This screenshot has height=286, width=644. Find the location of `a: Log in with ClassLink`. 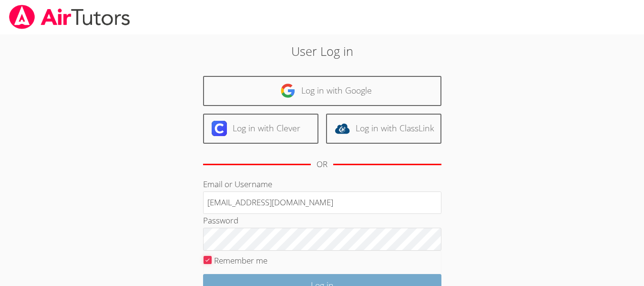

a: Log in with ClassLink is located at coordinates (384, 128).